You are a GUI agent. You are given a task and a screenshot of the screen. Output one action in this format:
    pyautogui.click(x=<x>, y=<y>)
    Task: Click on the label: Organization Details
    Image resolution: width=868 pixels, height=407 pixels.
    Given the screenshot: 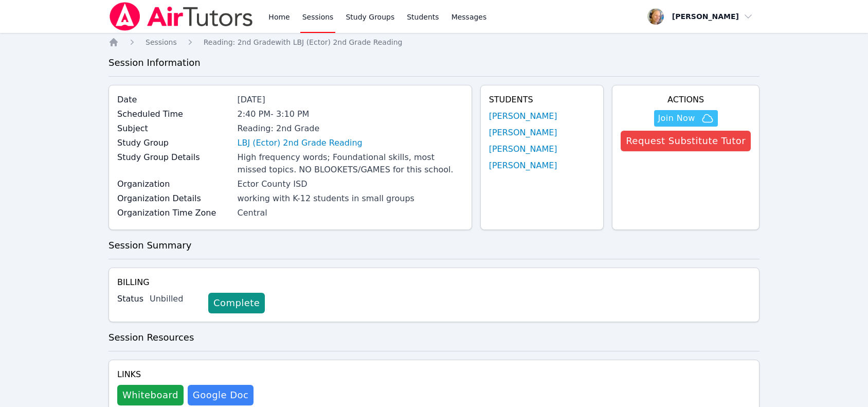 What is the action you would take?
    pyautogui.click(x=175, y=199)
    